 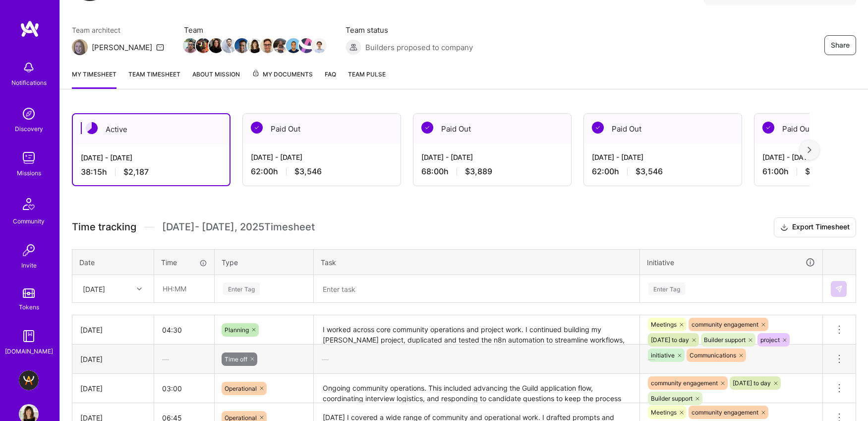 I want to click on img: guide book, so click(x=29, y=336).